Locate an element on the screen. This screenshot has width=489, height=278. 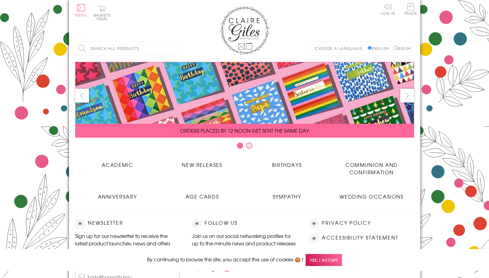
span: 0 items is located at coordinates (104, 17).